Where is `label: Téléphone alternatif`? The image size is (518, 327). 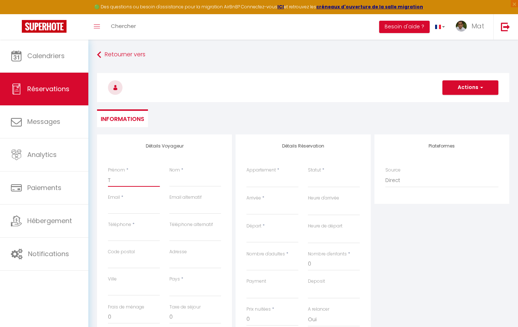 label: Téléphone alternatif is located at coordinates (191, 225).